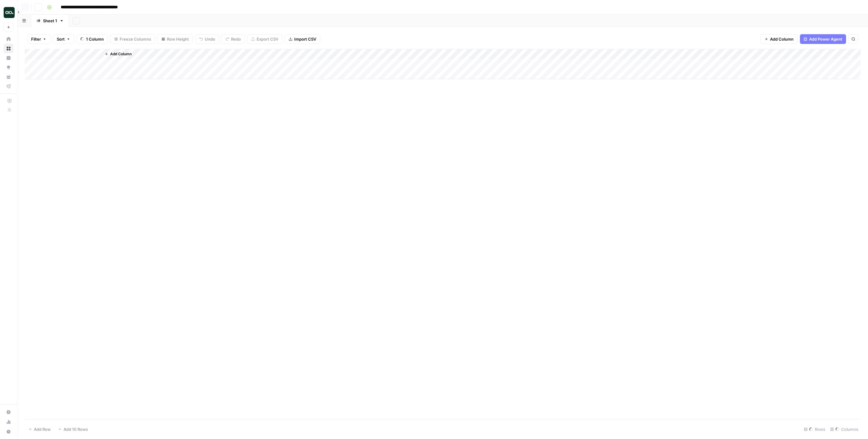  What do you see at coordinates (133, 39) in the screenshot?
I see `button: Freeze Columns` at bounding box center [133, 39].